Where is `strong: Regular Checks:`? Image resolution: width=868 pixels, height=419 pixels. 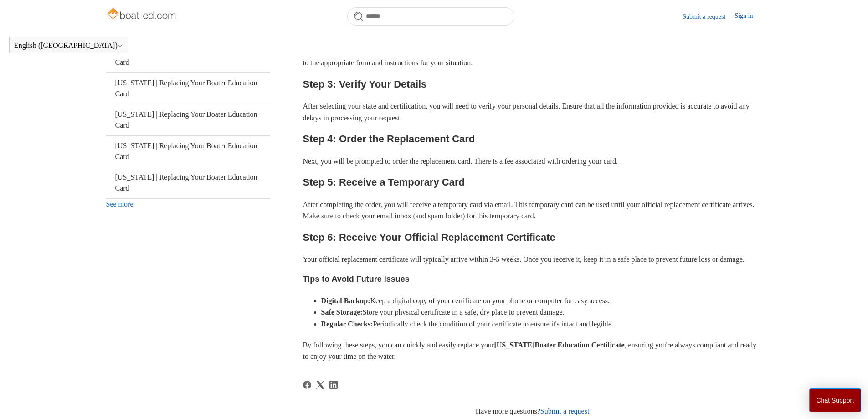 strong: Regular Checks: is located at coordinates (347, 324).